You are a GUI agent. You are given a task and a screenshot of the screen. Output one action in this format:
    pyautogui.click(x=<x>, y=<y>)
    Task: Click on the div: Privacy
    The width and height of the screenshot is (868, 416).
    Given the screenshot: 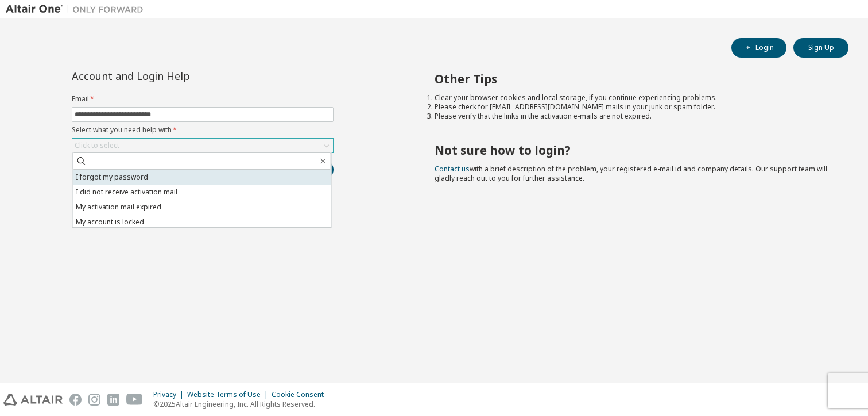 What is the action you would take?
    pyautogui.click(x=170, y=394)
    